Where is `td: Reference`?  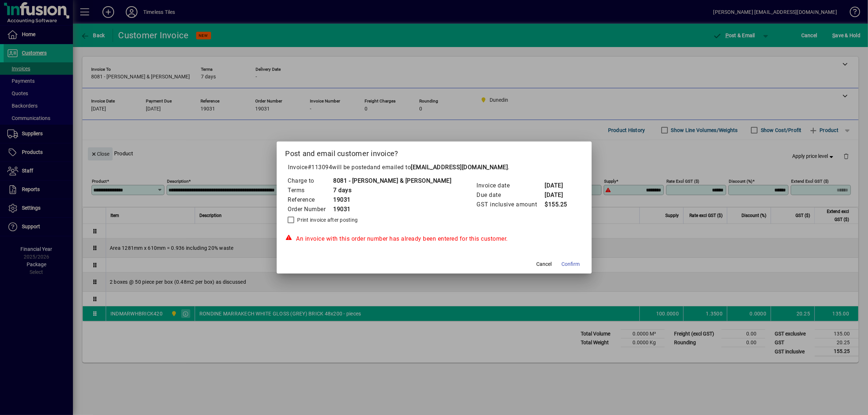
td: Reference is located at coordinates (311, 200).